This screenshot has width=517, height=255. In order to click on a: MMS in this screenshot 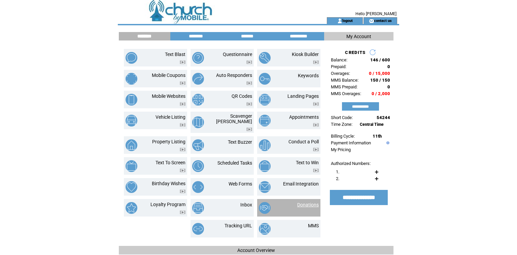, I will do `click(314, 225)`.